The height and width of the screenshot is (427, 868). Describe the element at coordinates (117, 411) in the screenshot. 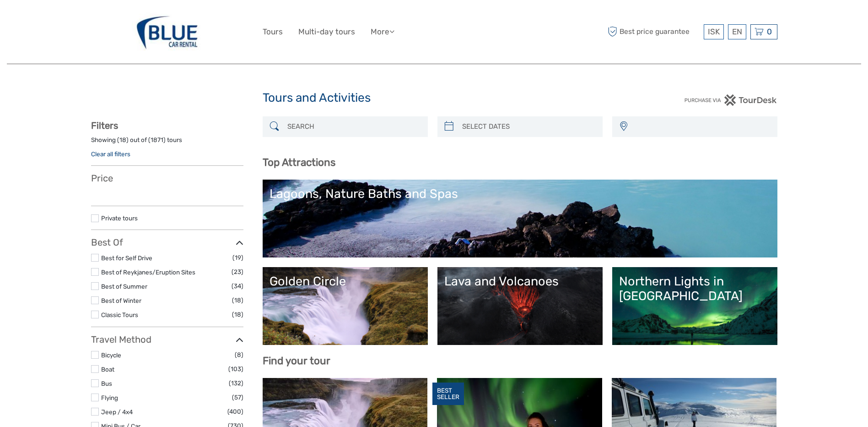

I see `a: Jeep / 4x4` at that location.